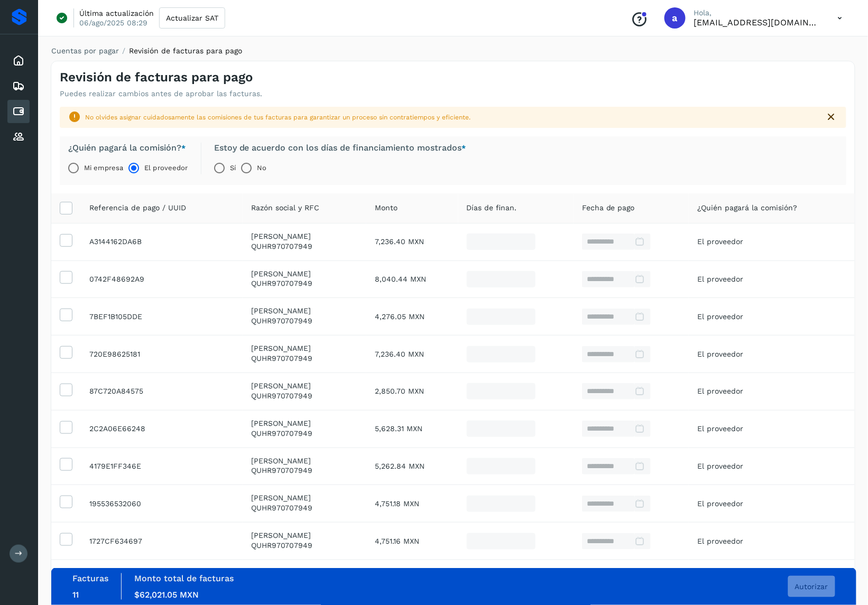 The image size is (868, 605). I want to click on span: $62,021.05 MXN, so click(167, 594).